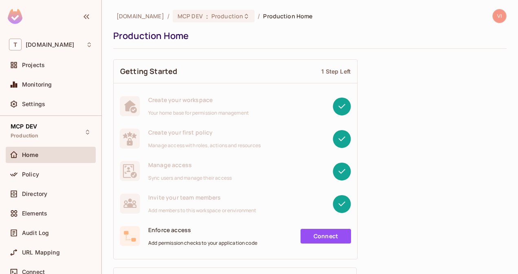  I want to click on span: Settings, so click(33, 104).